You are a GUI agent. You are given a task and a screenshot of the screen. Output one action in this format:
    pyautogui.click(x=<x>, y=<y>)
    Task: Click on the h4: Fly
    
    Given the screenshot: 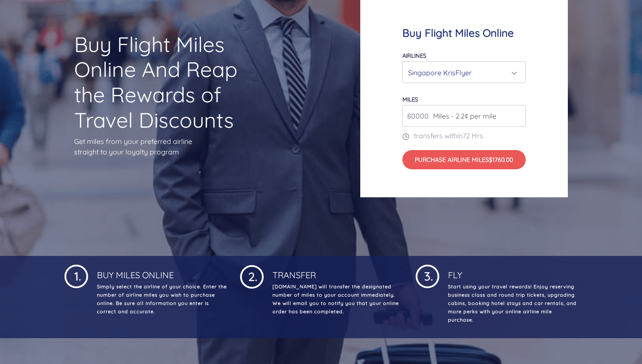 What is the action you would take?
    pyautogui.click(x=512, y=272)
    